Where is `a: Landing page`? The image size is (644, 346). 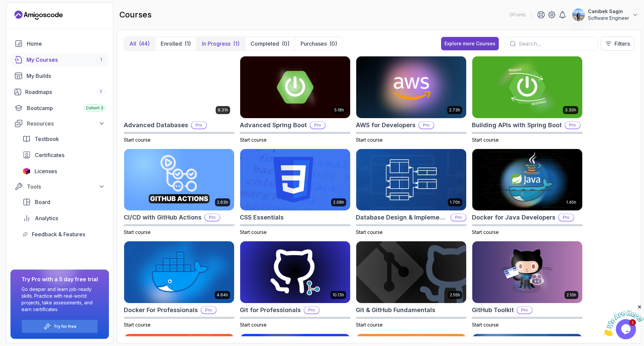 a: Landing page is located at coordinates (39, 15).